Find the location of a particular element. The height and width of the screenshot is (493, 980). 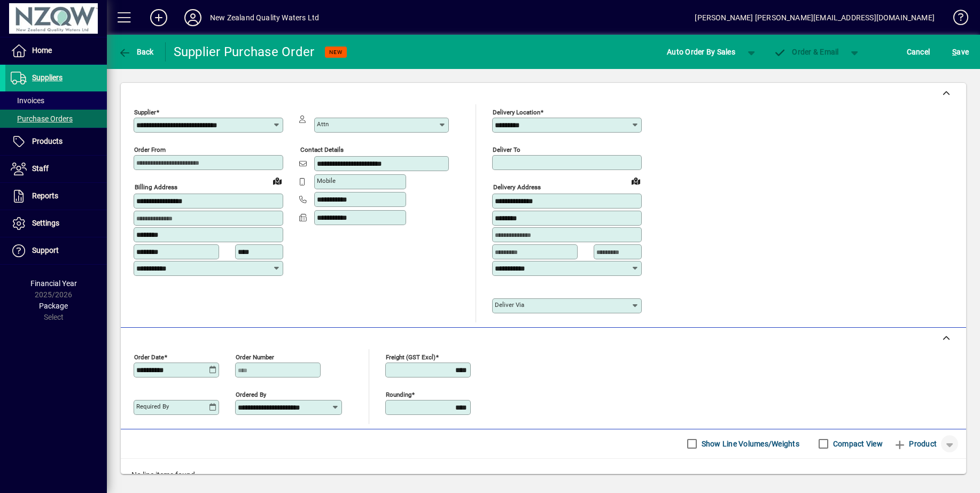

a: Invoices is located at coordinates (56, 101).